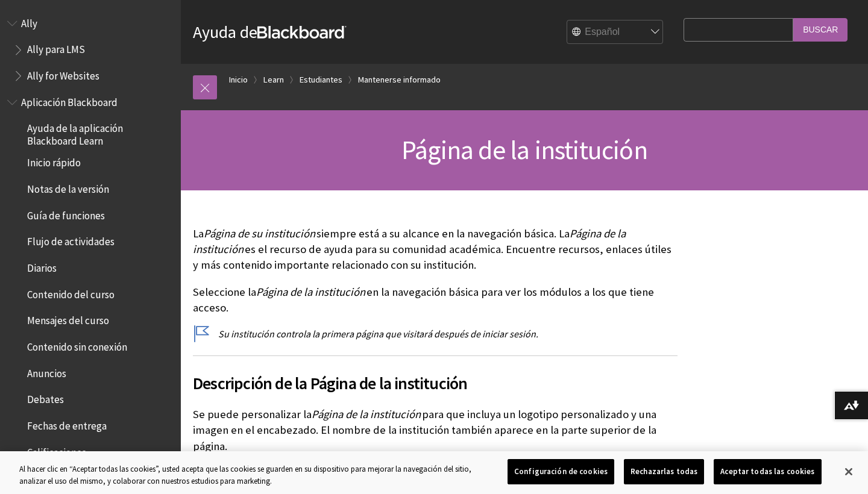 This screenshot has height=494, width=868. I want to click on span: Flujo de actividades, so click(70, 240).